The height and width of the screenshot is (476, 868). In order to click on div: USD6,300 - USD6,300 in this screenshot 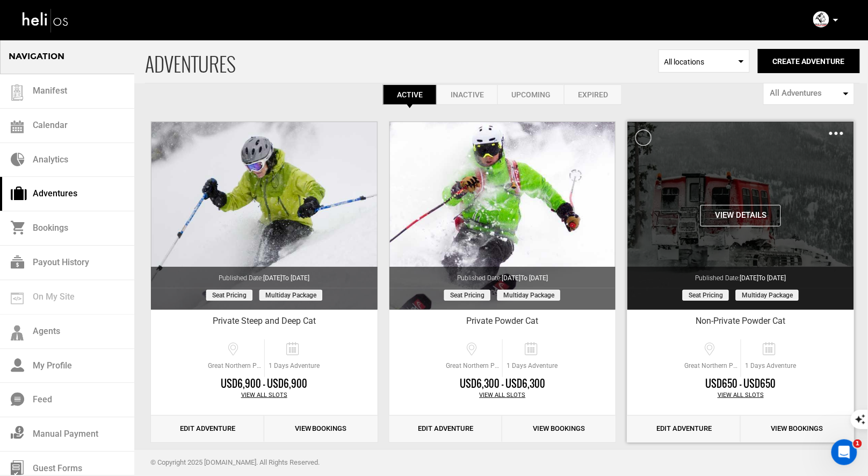, I will do `click(503, 384)`.